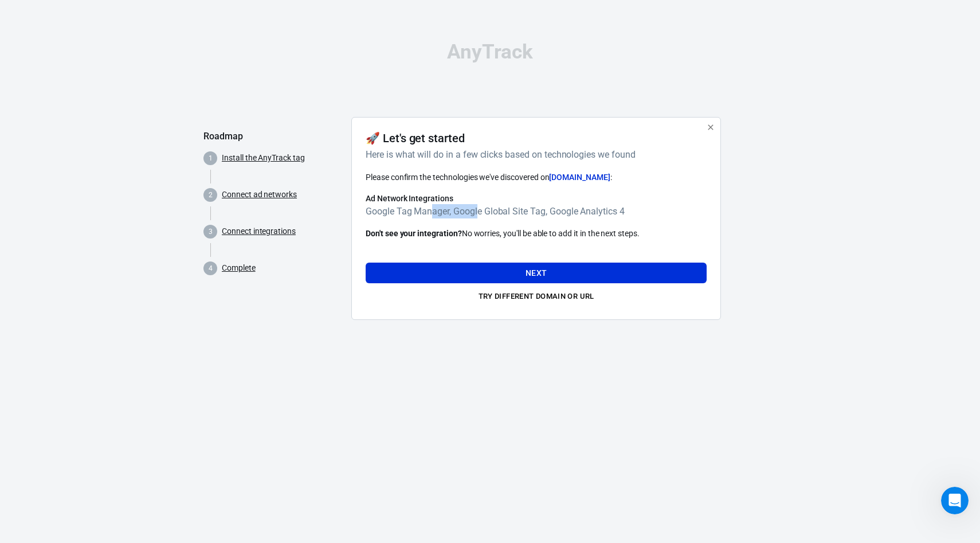 The height and width of the screenshot is (543, 980). What do you see at coordinates (536, 211) in the screenshot?
I see `h6: Google Tag Manager, Google Global Site Tag, Google Analytics 4` at bounding box center [536, 211].